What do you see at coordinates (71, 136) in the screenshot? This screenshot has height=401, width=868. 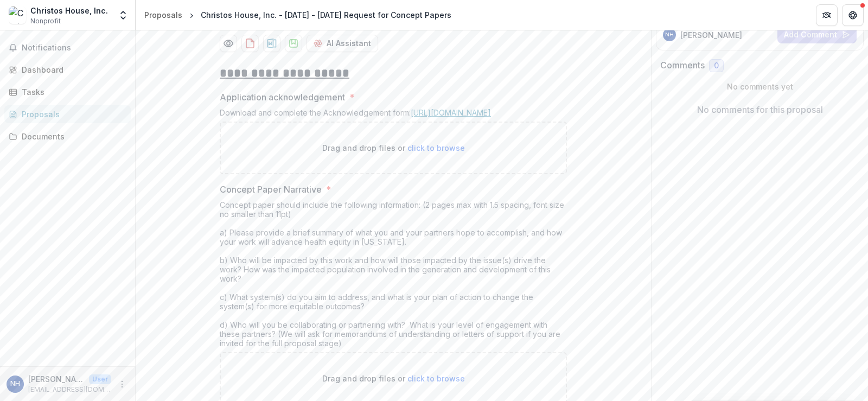 I see `div: Documents` at bounding box center [71, 136].